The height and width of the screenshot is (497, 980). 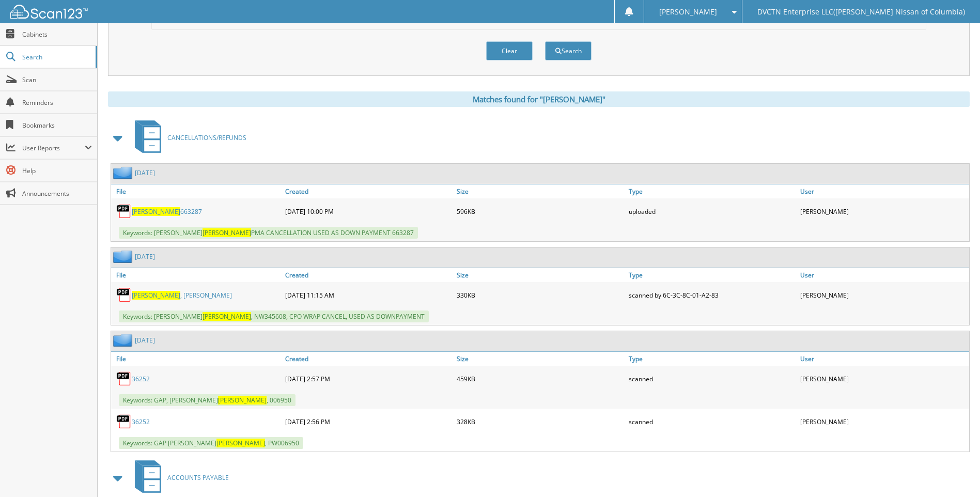 What do you see at coordinates (540, 295) in the screenshot?
I see `div: 330KB` at bounding box center [540, 295].